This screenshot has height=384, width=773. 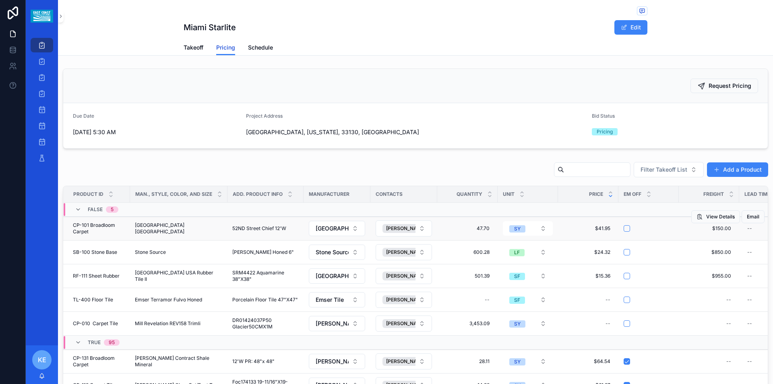 I want to click on span: Contacts, so click(x=389, y=194).